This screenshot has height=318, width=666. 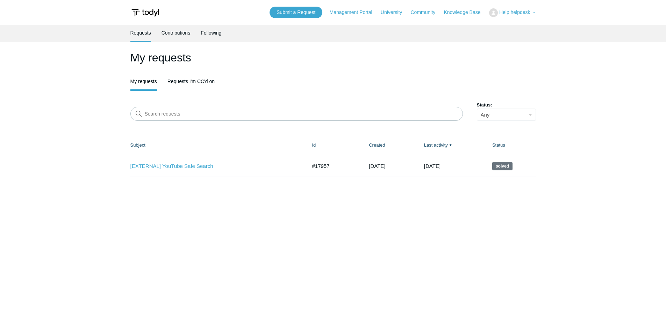 I want to click on a: Community, so click(x=426, y=12).